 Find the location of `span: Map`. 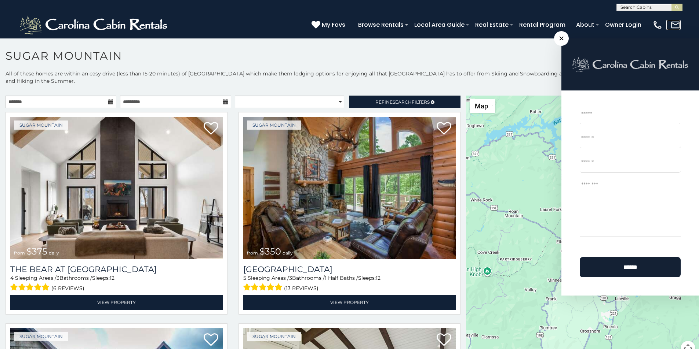

span: Map is located at coordinates (481, 106).